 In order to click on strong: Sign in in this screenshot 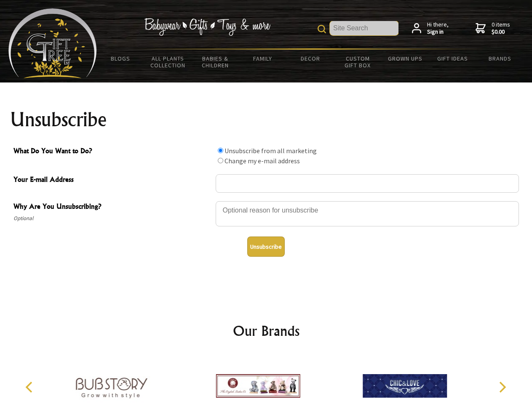, I will do `click(438, 32)`.